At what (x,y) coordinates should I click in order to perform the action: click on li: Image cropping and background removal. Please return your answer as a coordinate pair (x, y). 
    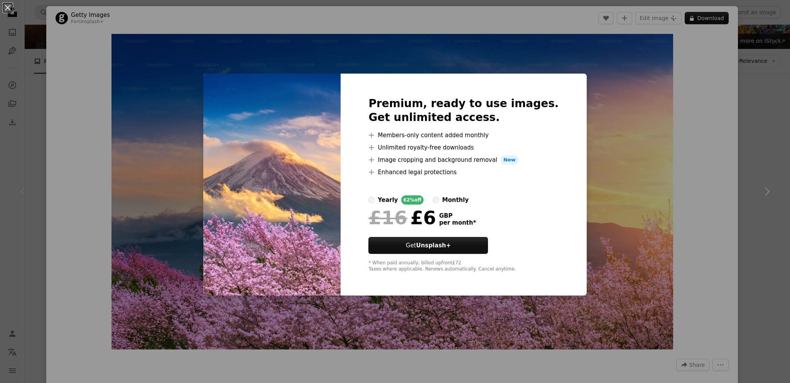
    Looking at the image, I should click on (463, 160).